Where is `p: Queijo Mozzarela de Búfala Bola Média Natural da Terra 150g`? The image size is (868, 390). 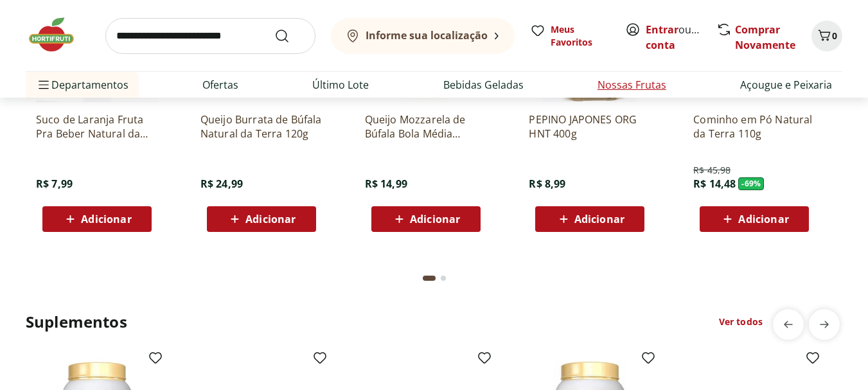
p: Queijo Mozzarela de Búfala Bola Média Natural da Terra 150g is located at coordinates (426, 126).